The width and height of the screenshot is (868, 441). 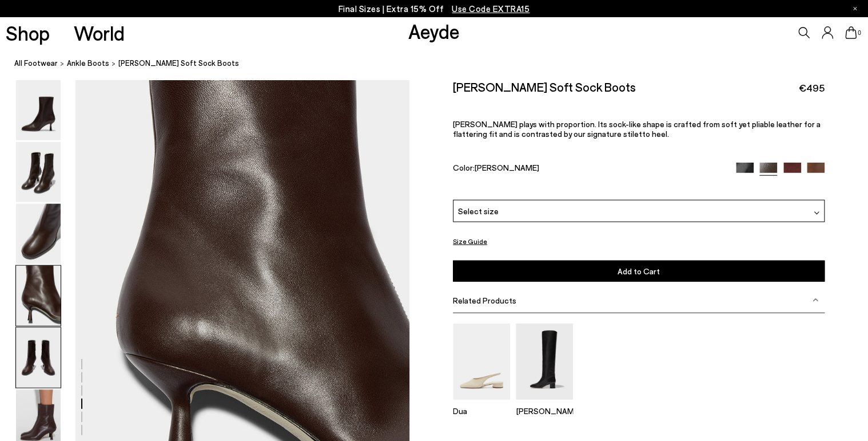 What do you see at coordinates (39, 295) in the screenshot?
I see `img: Dorothy Soft Sock Boots - Image 4` at bounding box center [39, 295].